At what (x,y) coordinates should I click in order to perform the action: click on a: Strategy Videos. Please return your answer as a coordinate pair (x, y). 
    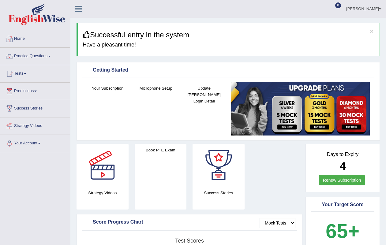
    Looking at the image, I should click on (35, 125).